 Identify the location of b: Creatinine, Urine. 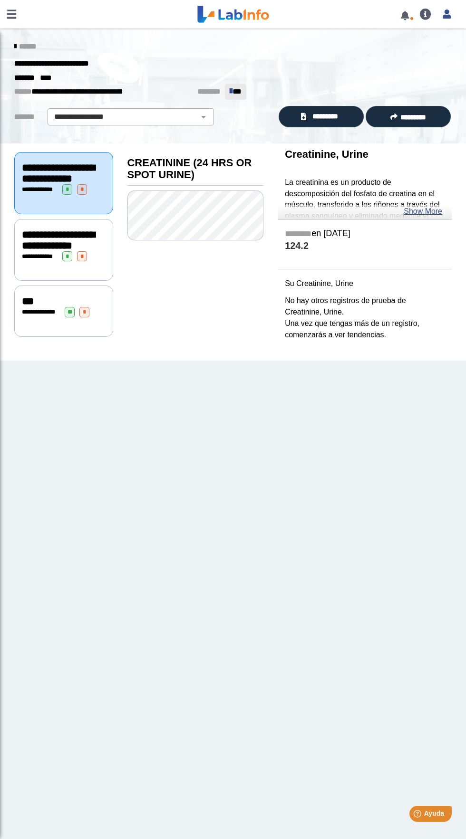
(326, 154).